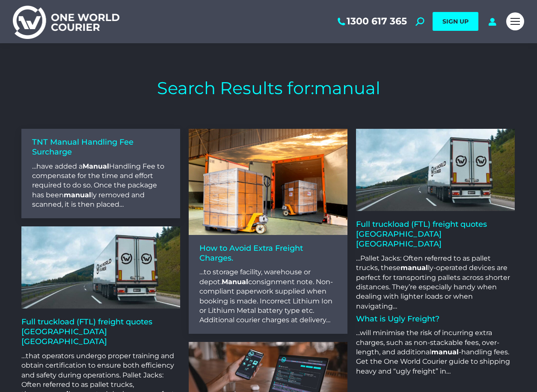 The image size is (537, 392). I want to click on a: TNT Manual Handling Fee Surcharge, so click(83, 147).